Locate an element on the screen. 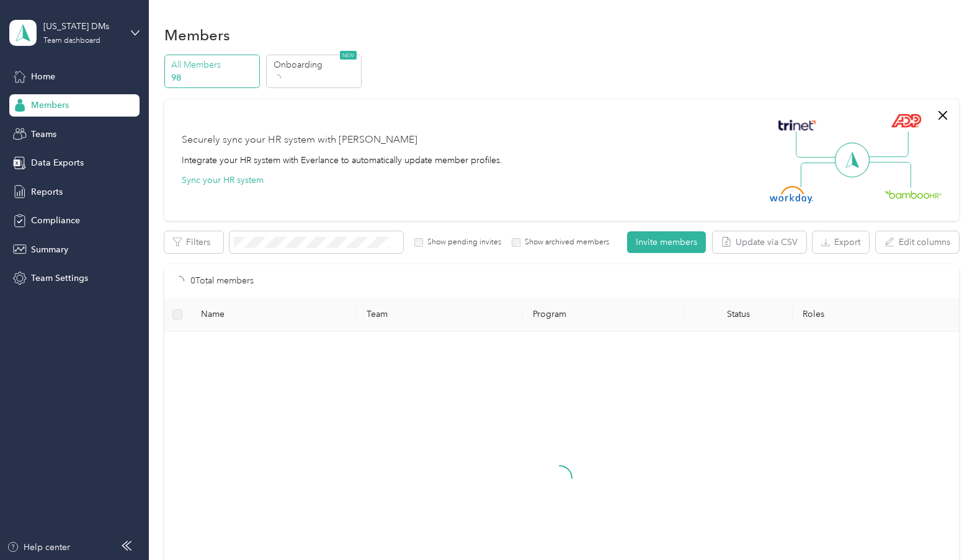 The width and height of the screenshot is (980, 560). button: Export is located at coordinates (840, 242).